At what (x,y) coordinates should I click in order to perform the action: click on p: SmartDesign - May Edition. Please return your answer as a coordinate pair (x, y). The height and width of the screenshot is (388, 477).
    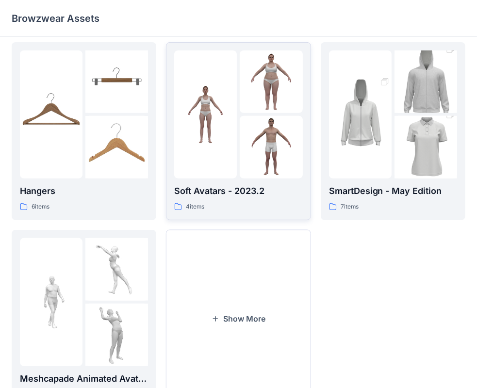
    Looking at the image, I should click on (393, 191).